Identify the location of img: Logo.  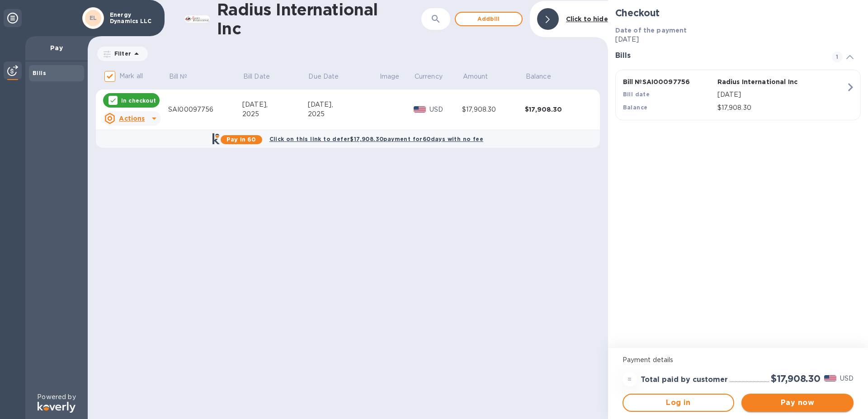
(57, 407).